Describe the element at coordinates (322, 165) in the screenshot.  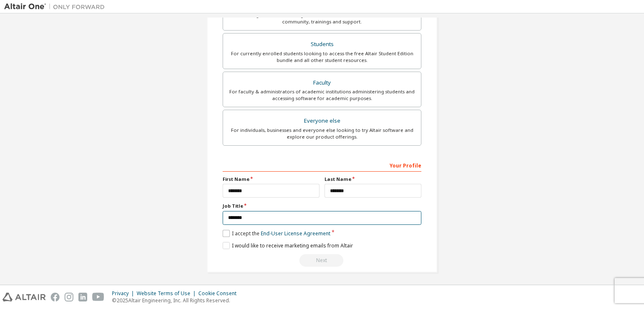
I see `div: Your Profile` at that location.